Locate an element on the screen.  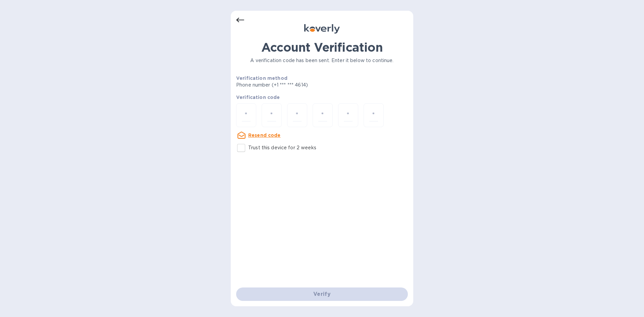
b: Verification method is located at coordinates (262, 78).